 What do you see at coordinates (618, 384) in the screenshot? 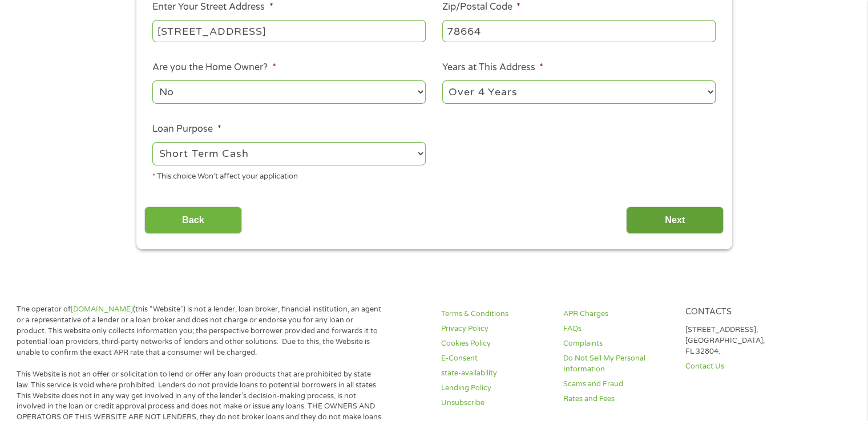
I see `a: Scams and Fraud` at bounding box center [618, 384].